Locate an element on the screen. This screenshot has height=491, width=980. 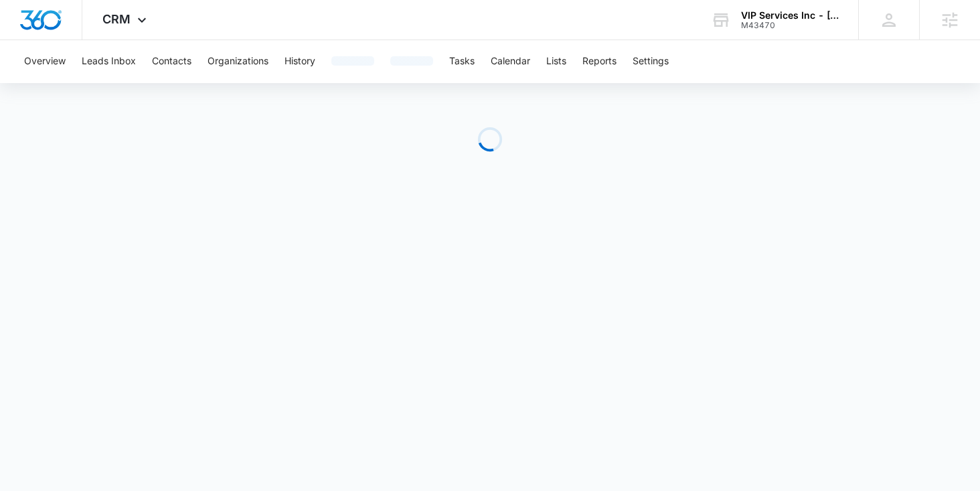
div: account name is located at coordinates (789, 16).